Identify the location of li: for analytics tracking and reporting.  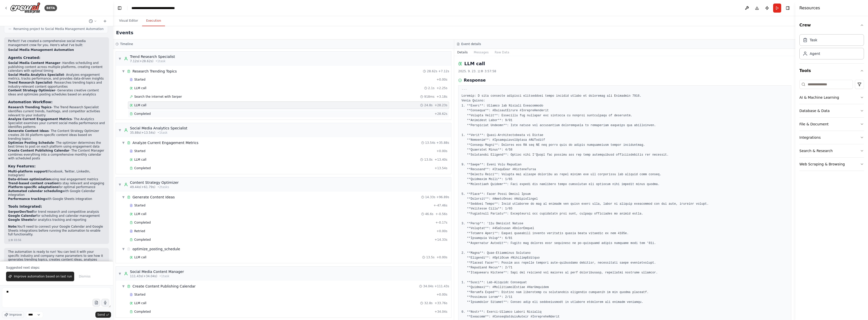
(57, 221).